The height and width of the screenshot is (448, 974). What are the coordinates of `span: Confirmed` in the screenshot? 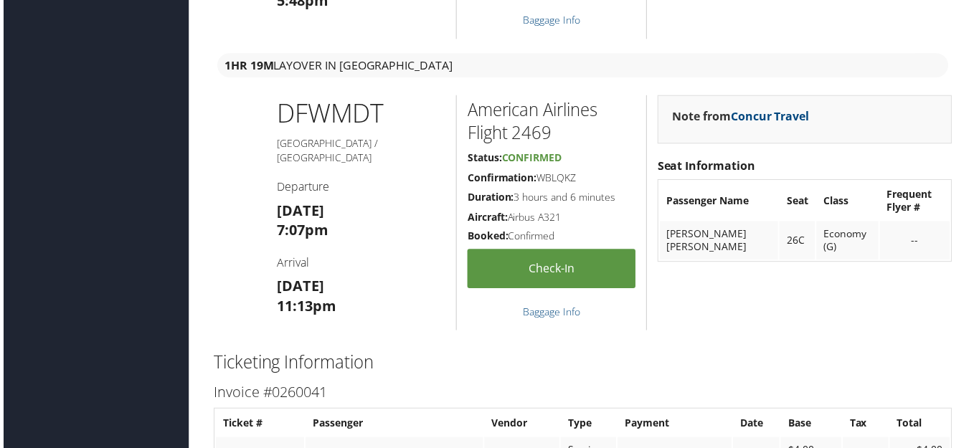 It's located at (532, 159).